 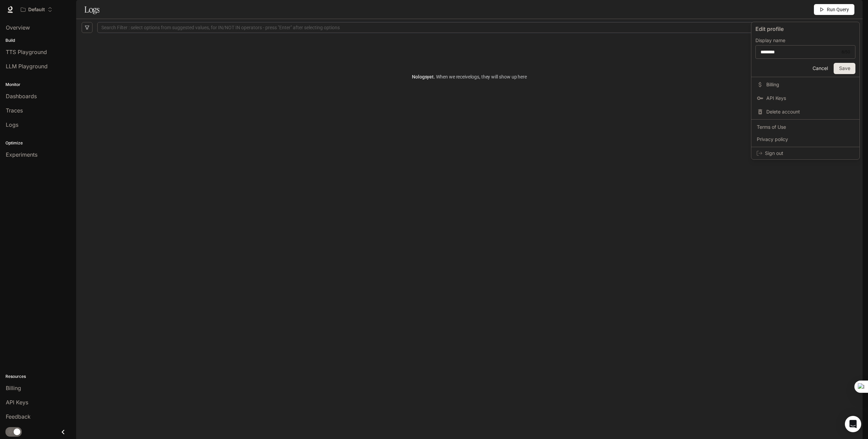 I want to click on span: Sign out, so click(x=809, y=153).